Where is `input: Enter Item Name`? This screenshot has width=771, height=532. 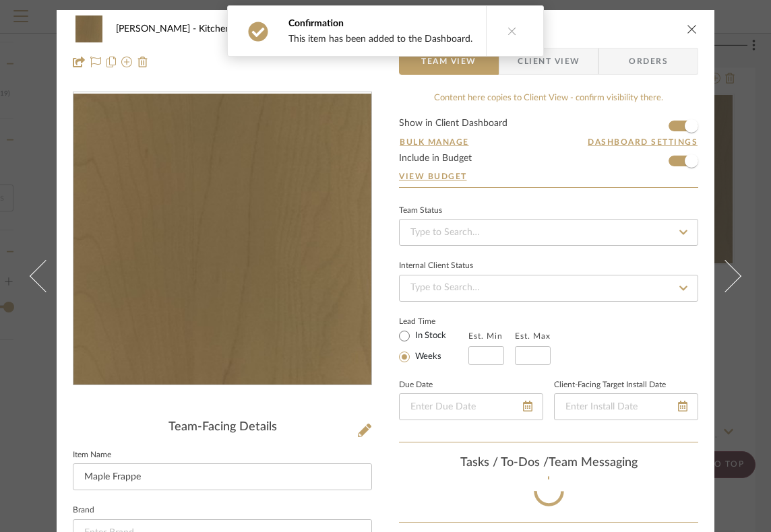 input: Enter Item Name is located at coordinates (222, 477).